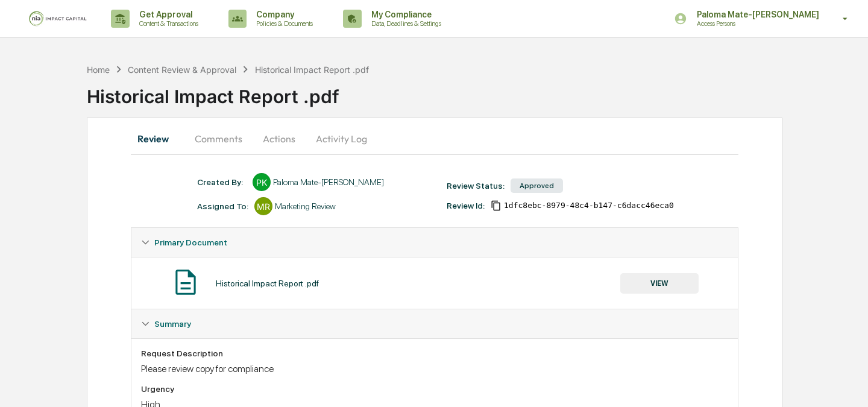 This screenshot has width=868, height=407. Describe the element at coordinates (283, 14) in the screenshot. I see `p: Company` at that location.